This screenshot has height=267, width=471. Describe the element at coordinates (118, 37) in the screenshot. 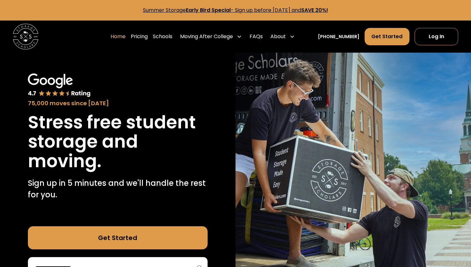

I see `a: Home` at that location.